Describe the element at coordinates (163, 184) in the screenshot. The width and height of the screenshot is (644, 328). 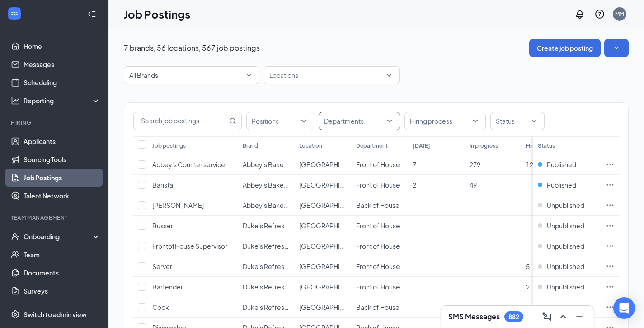
I see `span: Barista` at that location.